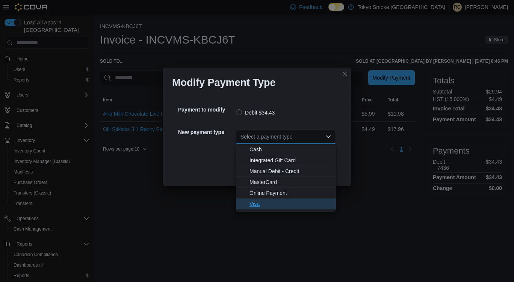 This screenshot has height=282, width=514. Describe the element at coordinates (286, 193) in the screenshot. I see `button: Online Payment` at that location.